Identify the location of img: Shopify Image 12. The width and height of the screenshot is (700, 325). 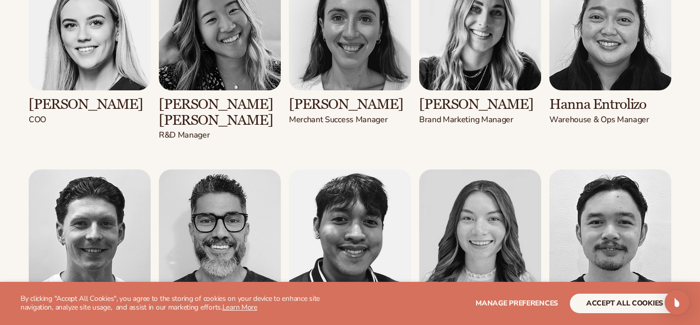
(350, 230).